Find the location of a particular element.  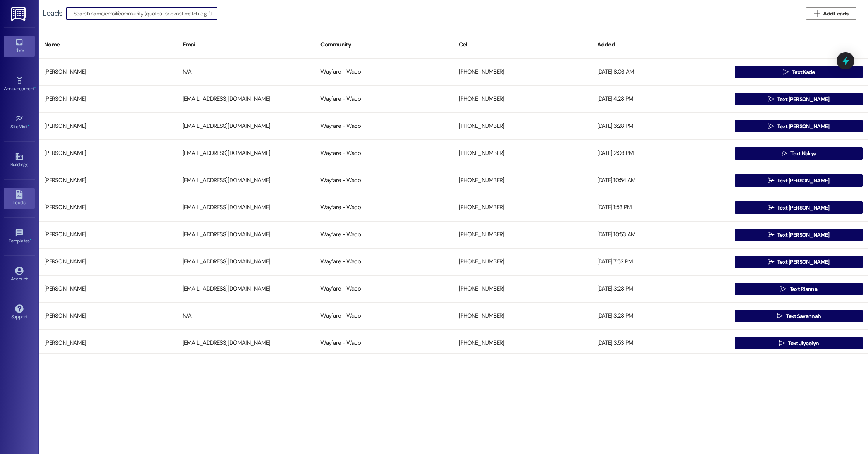

input: Search name/email/community (quotes for exact match e.g. "John Smith") is located at coordinates (146, 13).